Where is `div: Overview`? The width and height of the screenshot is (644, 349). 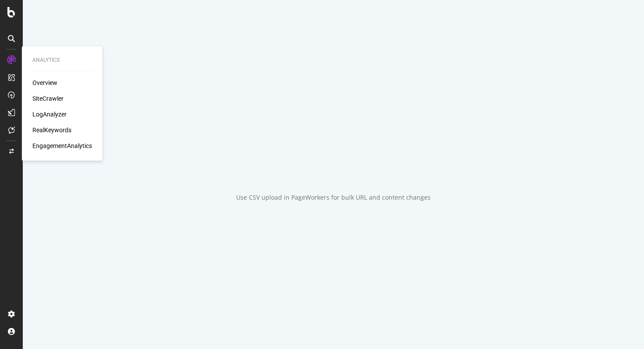
div: Overview is located at coordinates (45, 83).